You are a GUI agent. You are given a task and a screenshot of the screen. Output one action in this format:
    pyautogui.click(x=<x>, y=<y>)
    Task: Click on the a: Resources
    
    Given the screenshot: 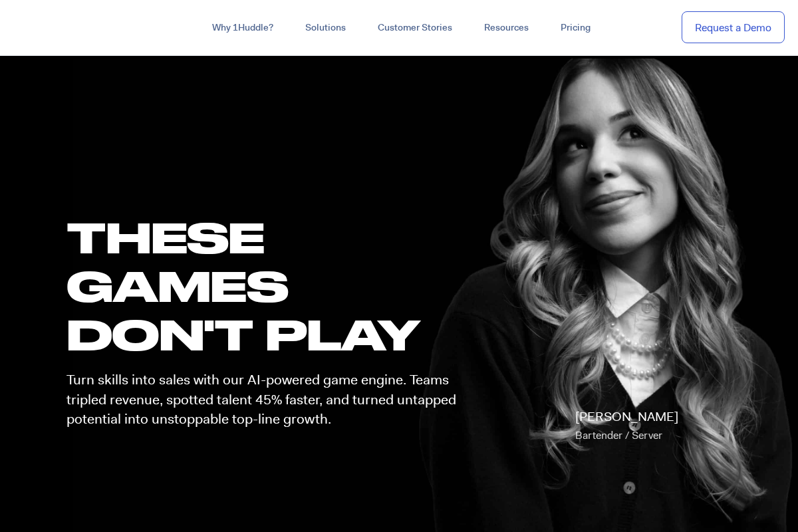 What is the action you would take?
    pyautogui.click(x=506, y=28)
    